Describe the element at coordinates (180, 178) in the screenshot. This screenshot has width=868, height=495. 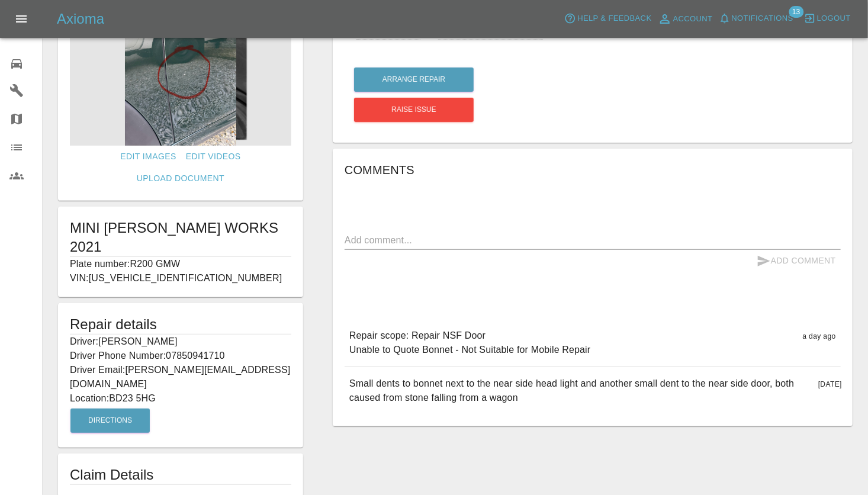
I see `a: Upload Document` at that location.